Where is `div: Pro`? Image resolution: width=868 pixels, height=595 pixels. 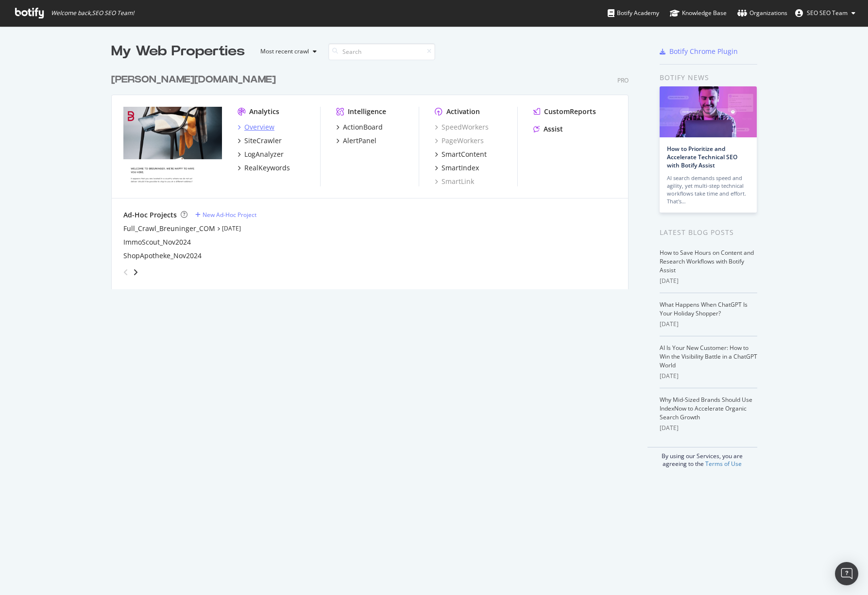
div: Pro is located at coordinates (622, 80).